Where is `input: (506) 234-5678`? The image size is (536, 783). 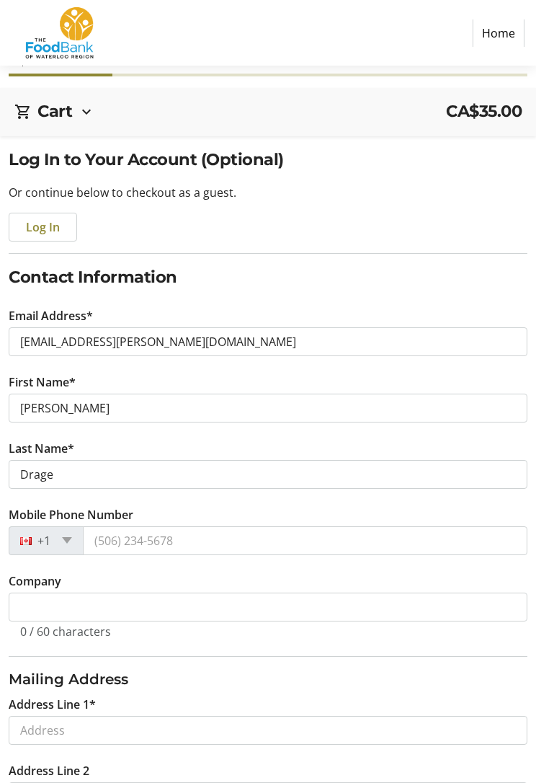 input: (506) 234-5678 is located at coordinates (305, 540).